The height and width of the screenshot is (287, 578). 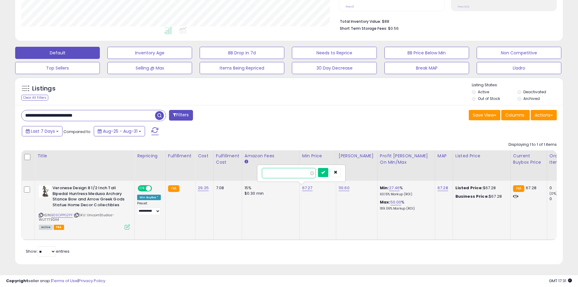 What do you see at coordinates (48, 251) in the screenshot?
I see `span: Show: entries` at bounding box center [48, 251].